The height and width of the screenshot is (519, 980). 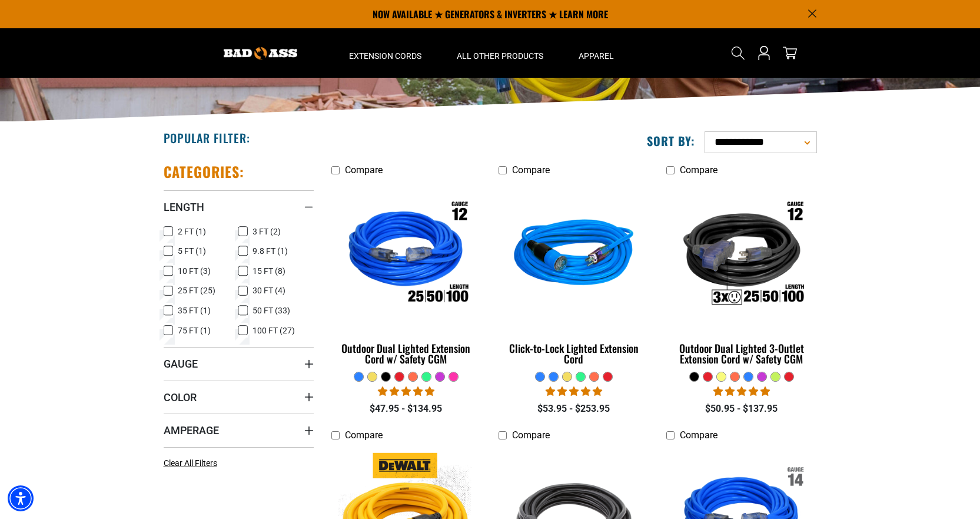 What do you see at coordinates (596, 53) in the screenshot?
I see `summary: Apparel` at bounding box center [596, 53].